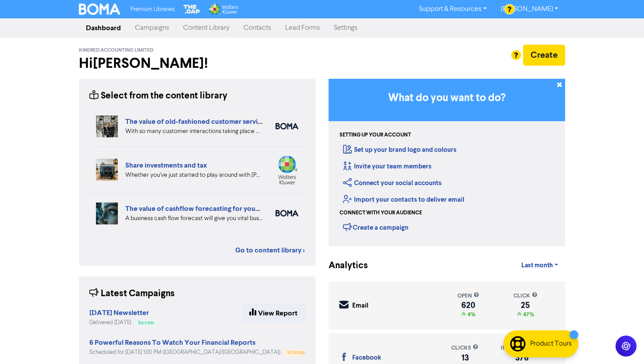 This screenshot has width=644, height=364. Describe the element at coordinates (158, 96) in the screenshot. I see `div: Select from the content library` at that location.